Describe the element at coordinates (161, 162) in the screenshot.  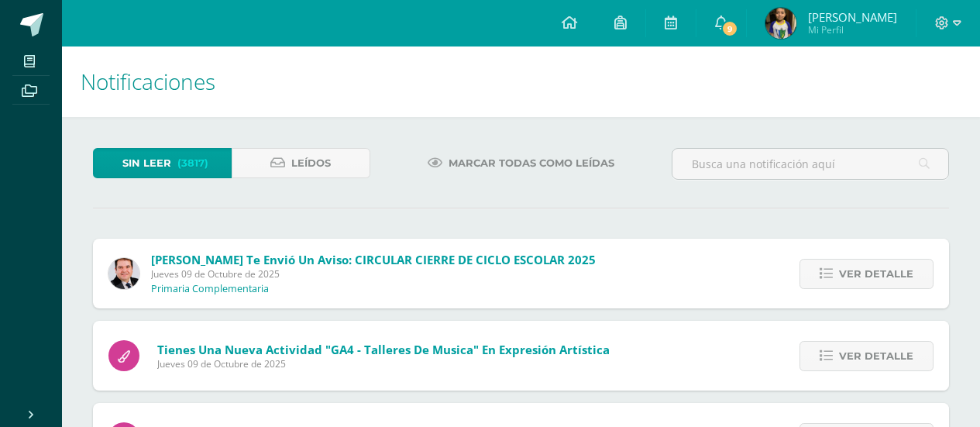
I see `a: Sin leer(3817)` at that location.